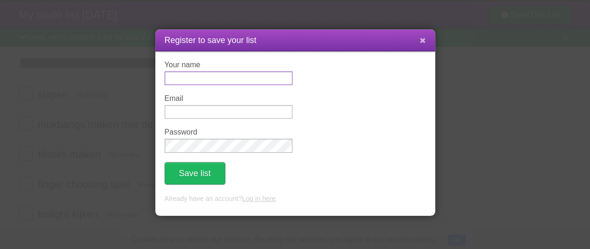 The width and height of the screenshot is (590, 249). What do you see at coordinates (295, 40) in the screenshot?
I see `h1: Register to save your list` at bounding box center [295, 40].